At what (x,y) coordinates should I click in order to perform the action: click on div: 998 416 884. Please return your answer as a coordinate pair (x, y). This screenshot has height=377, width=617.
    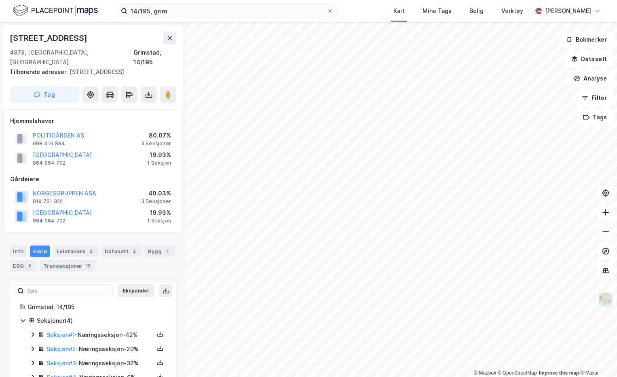
    Looking at the image, I should click on (49, 143).